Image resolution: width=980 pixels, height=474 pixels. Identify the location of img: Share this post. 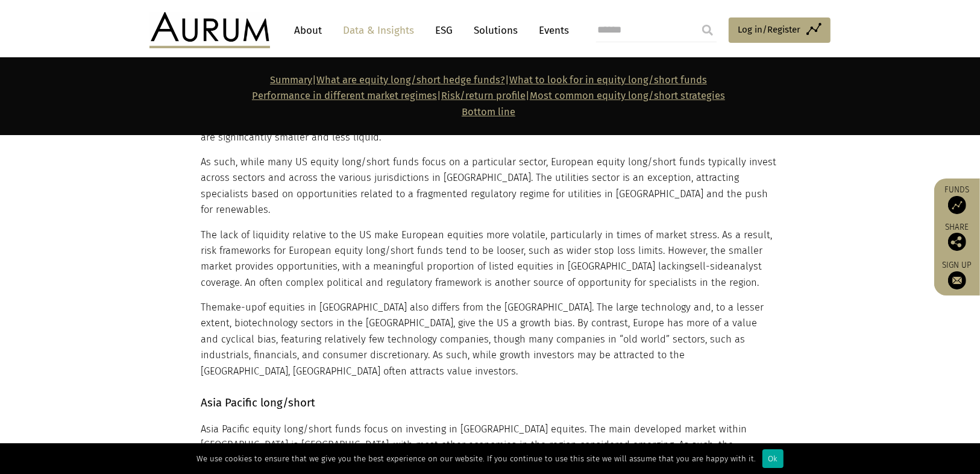
(958, 242).